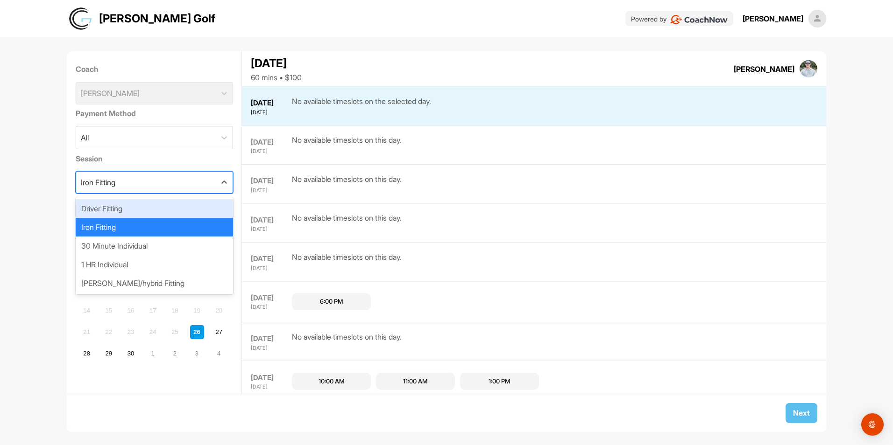  What do you see at coordinates (87, 332) in the screenshot?
I see `div: Not available Sunday, September 21st, 2025` at bounding box center [87, 332].